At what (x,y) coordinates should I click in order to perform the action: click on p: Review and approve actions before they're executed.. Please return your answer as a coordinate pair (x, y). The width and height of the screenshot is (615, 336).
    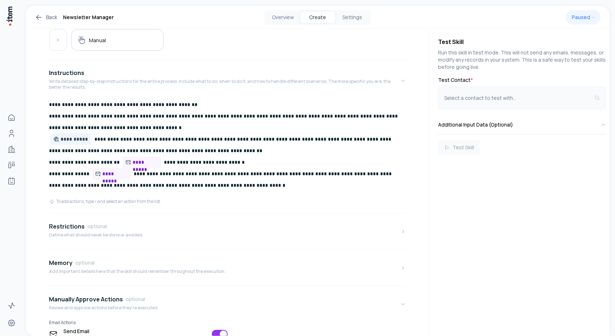
    Looking at the image, I should click on (104, 308).